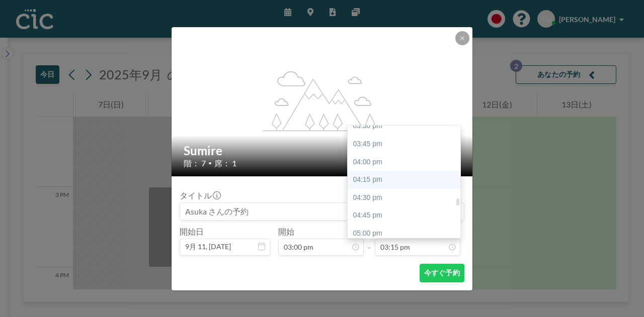 The height and width of the screenshot is (317, 644). What do you see at coordinates (442, 273) in the screenshot?
I see `button: 今すぐ予約` at bounding box center [442, 273].